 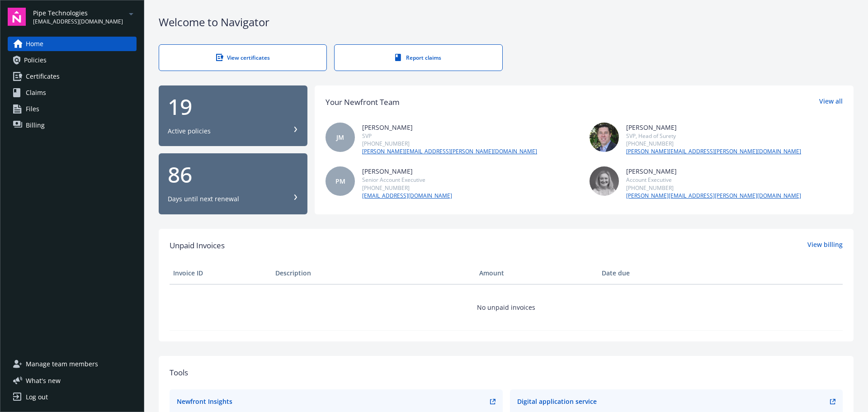 I want to click on div: Active policies, so click(x=189, y=131).